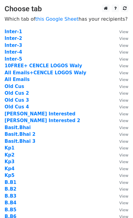 This screenshot has height=218, width=133. I want to click on strong: Old Cus 2, so click(17, 93).